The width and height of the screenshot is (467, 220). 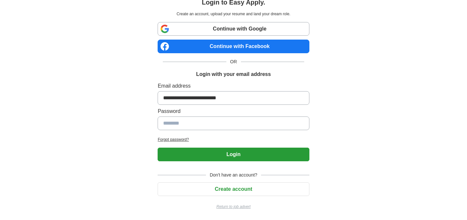 I want to click on a: Create account, so click(x=233, y=189).